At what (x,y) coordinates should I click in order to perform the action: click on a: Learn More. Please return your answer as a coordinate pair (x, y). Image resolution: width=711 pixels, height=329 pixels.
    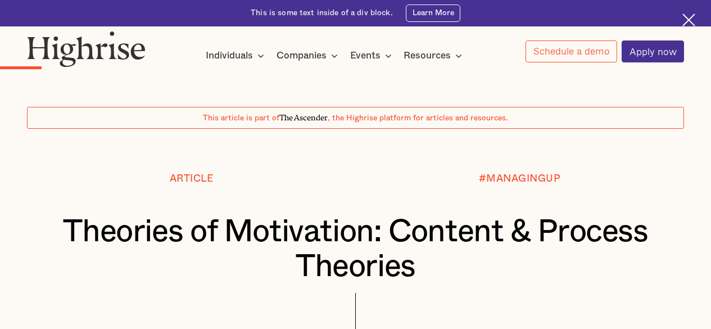
    Looking at the image, I should click on (433, 13).